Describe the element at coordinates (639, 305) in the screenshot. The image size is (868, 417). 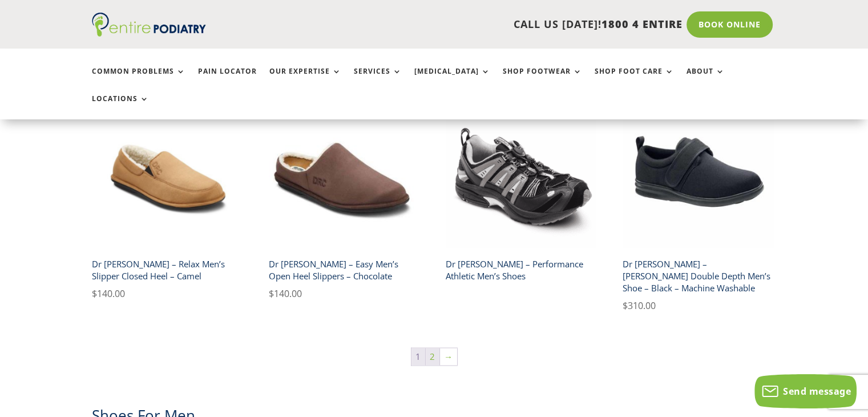
I see `bdi: 310.00` at that location.